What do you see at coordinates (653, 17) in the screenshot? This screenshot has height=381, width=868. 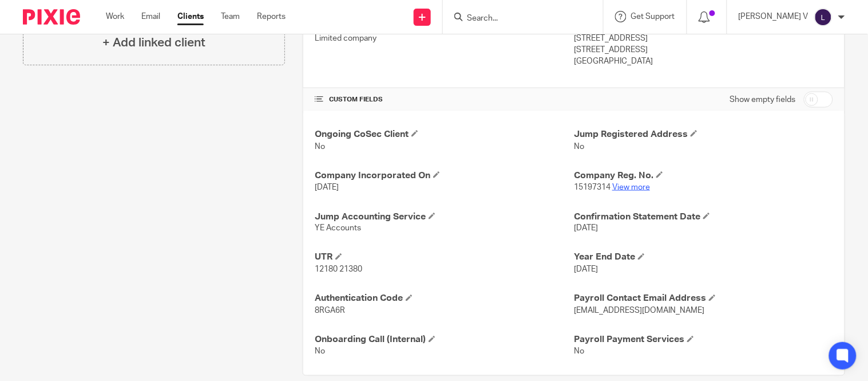 I see `span: Get Support` at bounding box center [653, 17].